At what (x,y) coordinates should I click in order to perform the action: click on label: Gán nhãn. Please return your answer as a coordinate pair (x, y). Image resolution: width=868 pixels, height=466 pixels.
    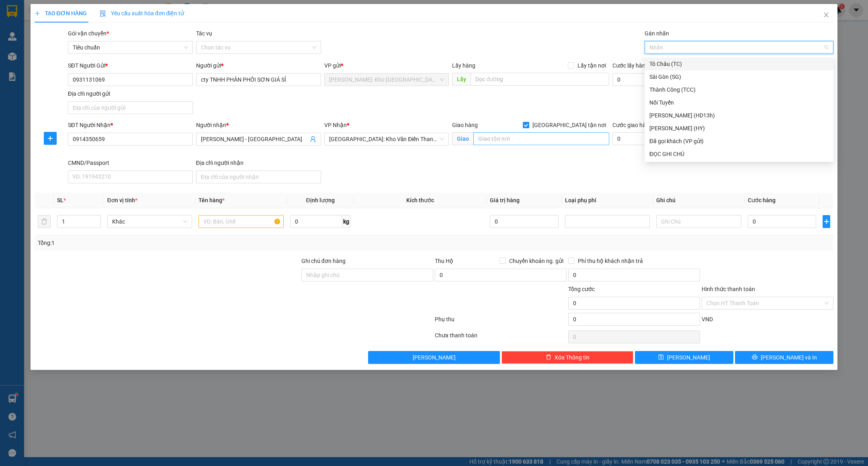
    Looking at the image, I should click on (657, 33).